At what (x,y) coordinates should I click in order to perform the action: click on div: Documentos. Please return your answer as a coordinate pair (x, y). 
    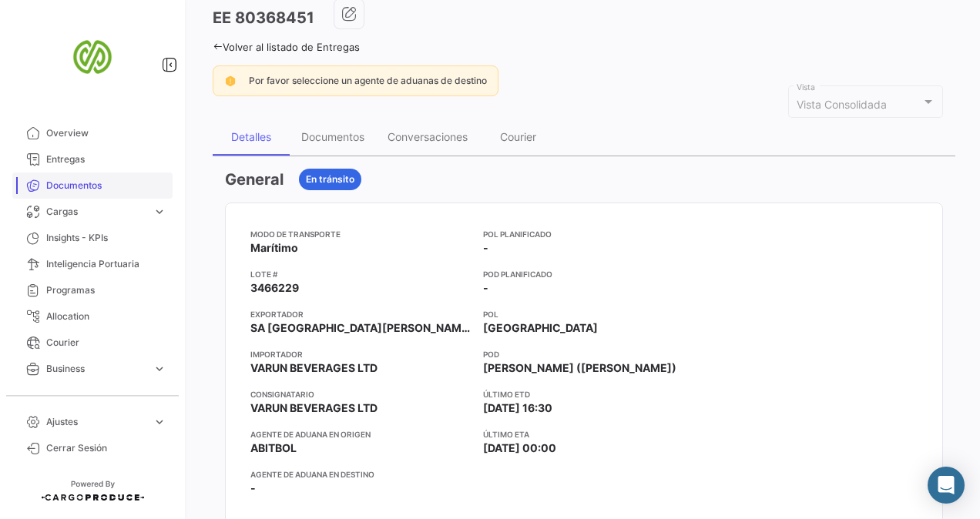
    Looking at the image, I should click on (333, 136).